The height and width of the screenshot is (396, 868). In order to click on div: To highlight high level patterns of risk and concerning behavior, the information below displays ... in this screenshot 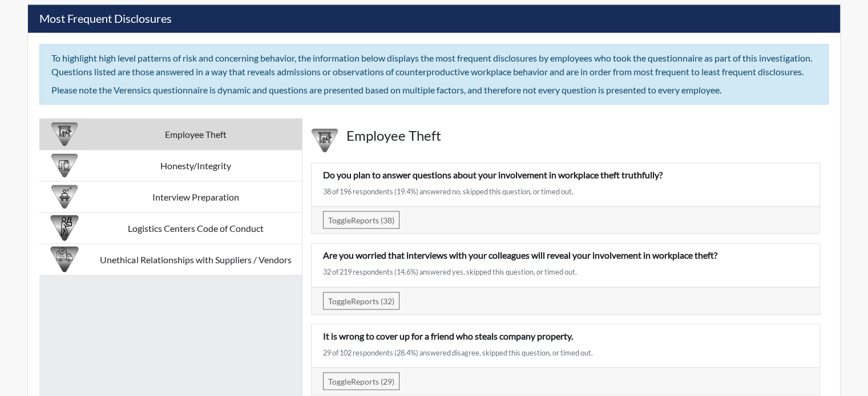, I will do `click(434, 65)`.